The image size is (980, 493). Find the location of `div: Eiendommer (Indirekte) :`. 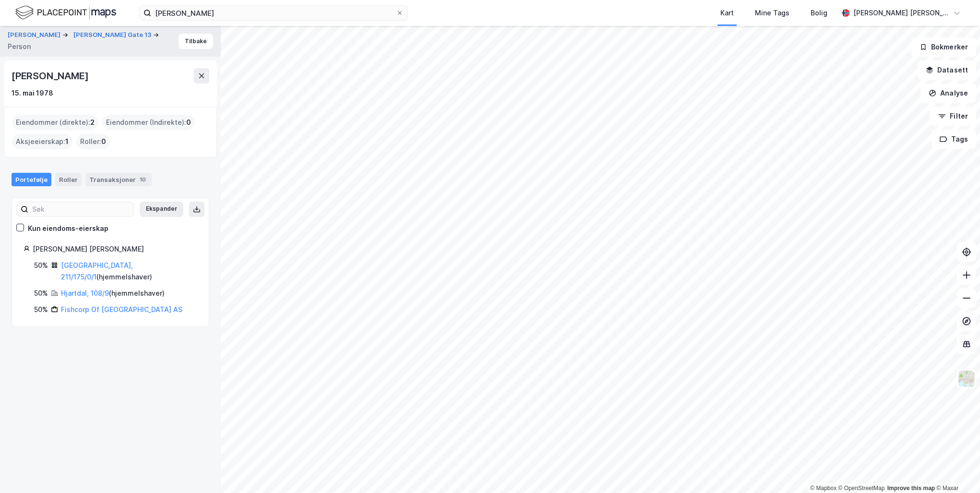

div: Eiendommer (Indirekte) : is located at coordinates (148, 123).